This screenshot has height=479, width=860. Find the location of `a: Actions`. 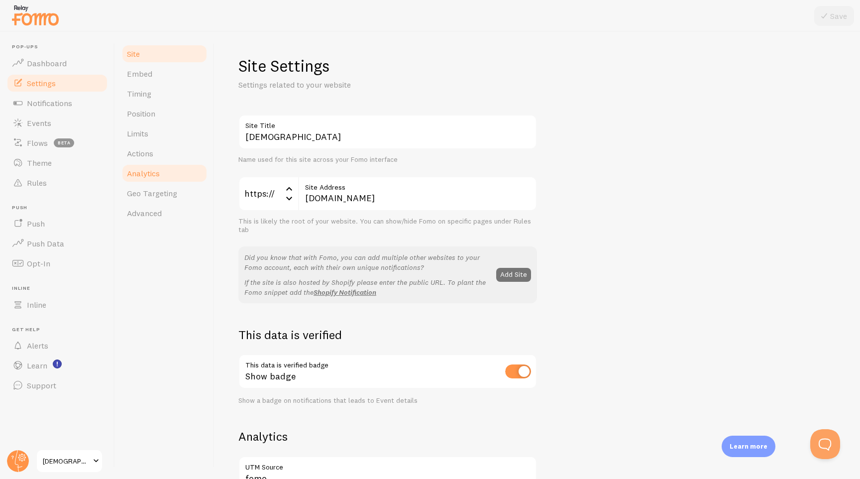

a: Actions is located at coordinates (164, 153).